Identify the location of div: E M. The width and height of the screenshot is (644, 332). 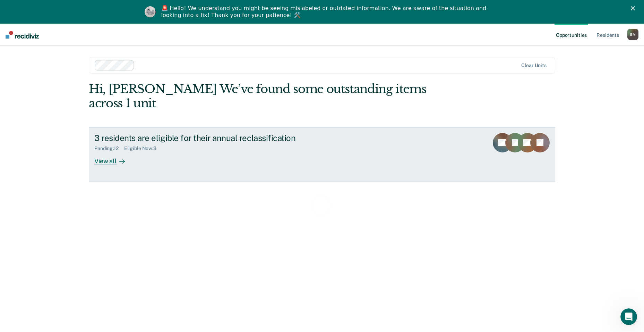
(633, 35).